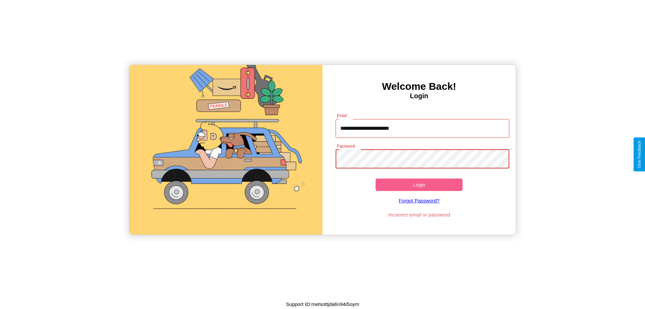  What do you see at coordinates (419, 86) in the screenshot?
I see `h3: Welcome Back!` at bounding box center [419, 86].